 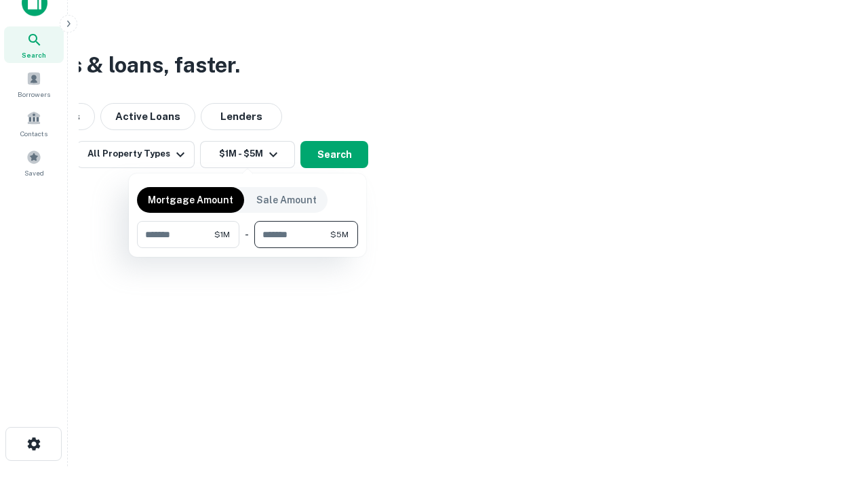 I want to click on span: $5M, so click(x=339, y=235).